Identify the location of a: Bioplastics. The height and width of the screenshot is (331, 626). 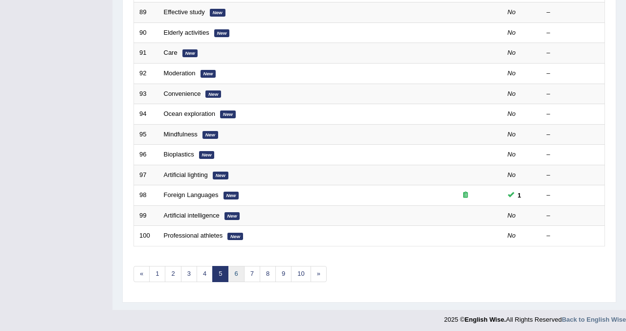
(179, 154).